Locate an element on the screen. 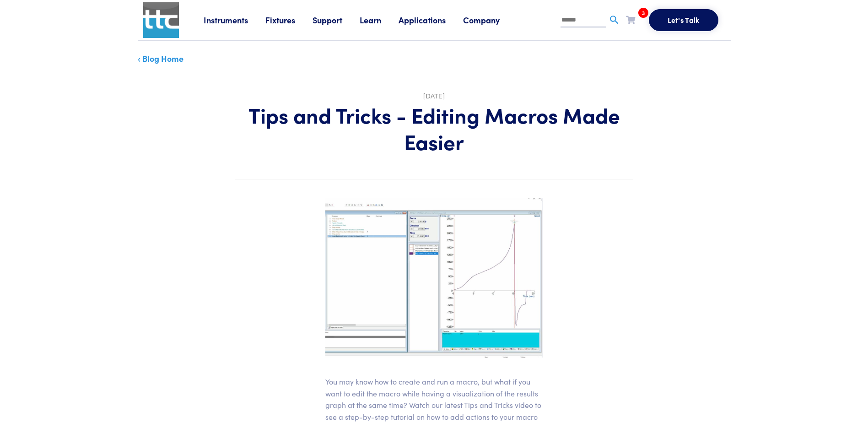  a: Fixtures is located at coordinates (289, 20).